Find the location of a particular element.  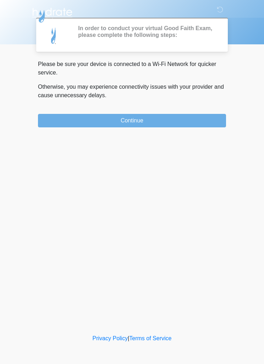

button: Continue is located at coordinates (132, 120).